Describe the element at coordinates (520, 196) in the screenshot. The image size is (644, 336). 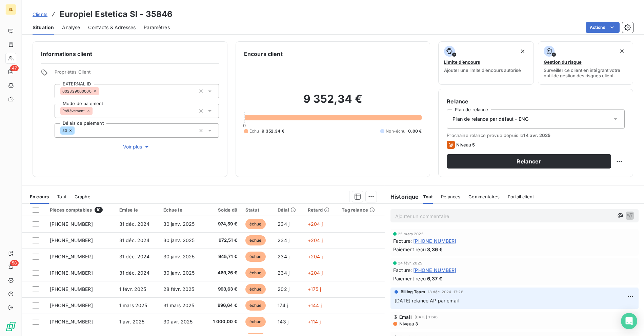
I see `span: Portail client` at that location.